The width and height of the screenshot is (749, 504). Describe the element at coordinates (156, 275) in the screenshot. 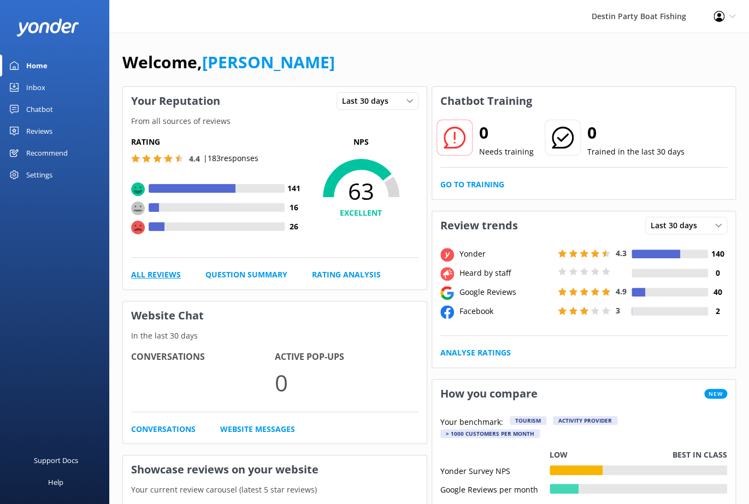

I see `a: All Reviews` at that location.